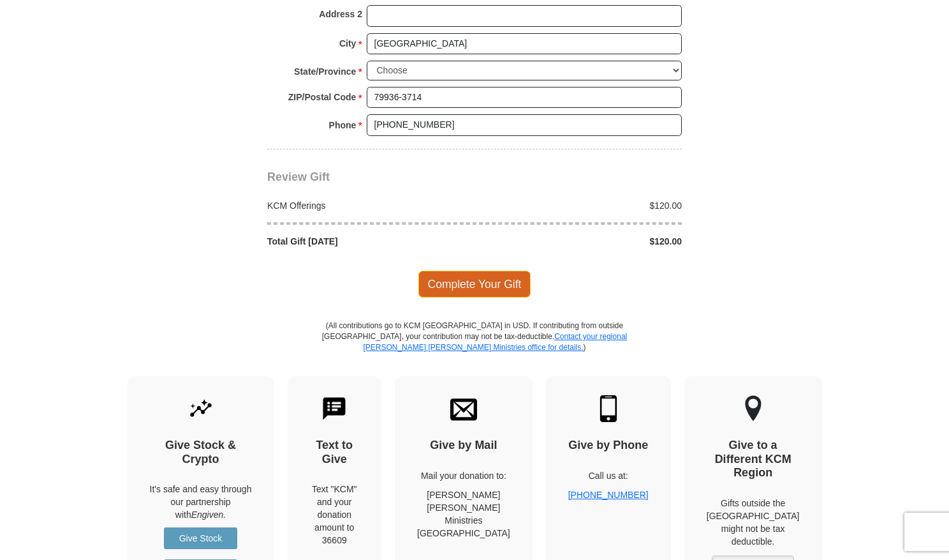 The width and height of the screenshot is (949, 560). Describe the element at coordinates (201, 409) in the screenshot. I see `img: give-by-stock.svg` at that location.